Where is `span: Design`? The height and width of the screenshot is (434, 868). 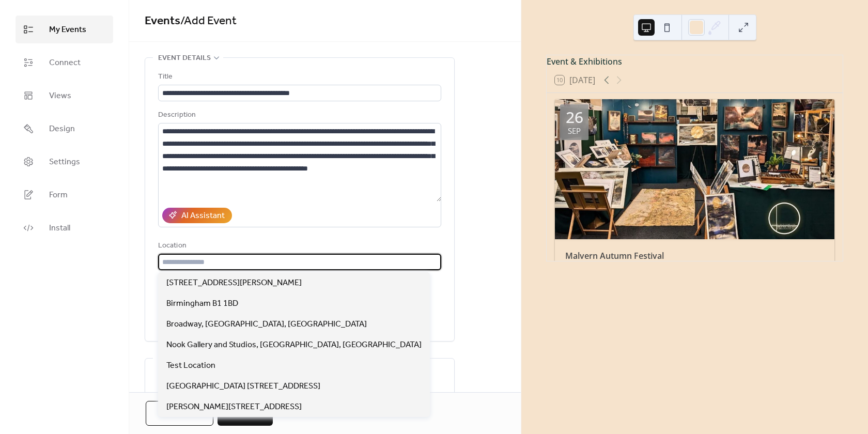 span: Design is located at coordinates (62, 129).